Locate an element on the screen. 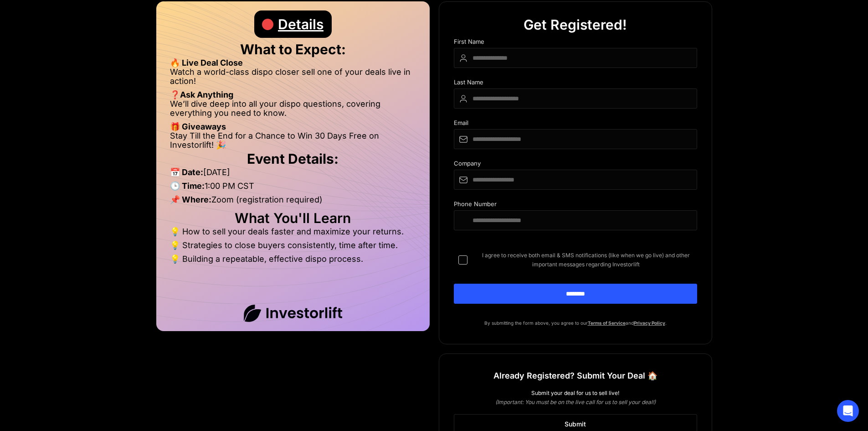 This screenshot has width=868, height=431. div: Last Name is located at coordinates (576, 83).